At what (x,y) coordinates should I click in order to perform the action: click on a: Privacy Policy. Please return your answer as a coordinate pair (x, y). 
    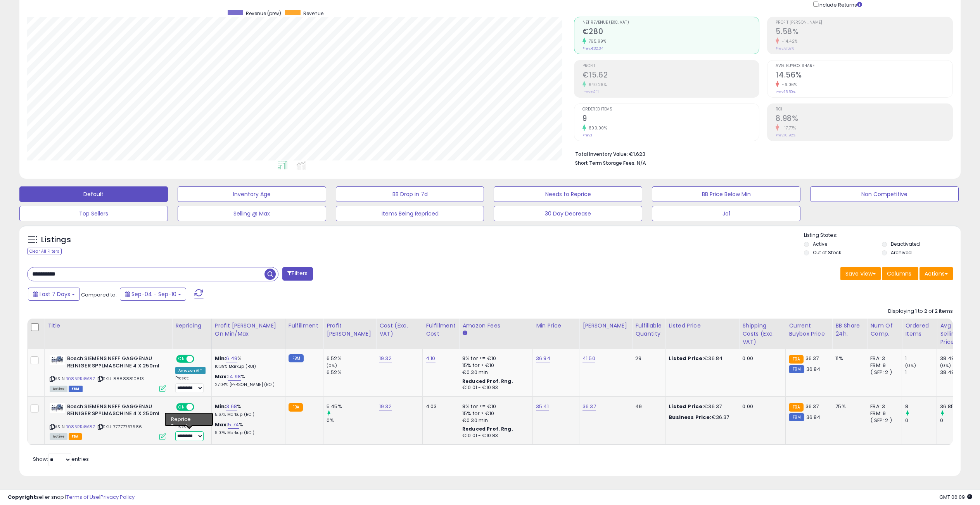
    Looking at the image, I should click on (117, 497).